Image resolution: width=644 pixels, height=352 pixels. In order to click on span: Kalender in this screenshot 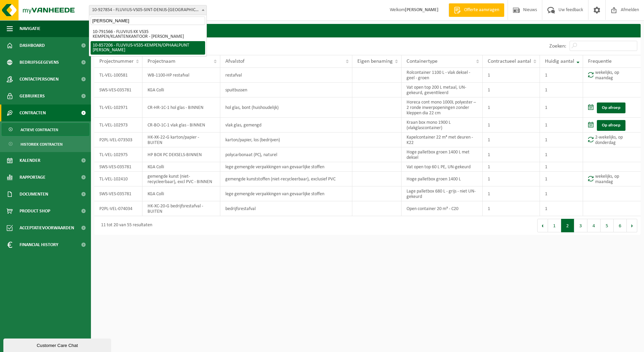, I will do `click(30, 161)`.